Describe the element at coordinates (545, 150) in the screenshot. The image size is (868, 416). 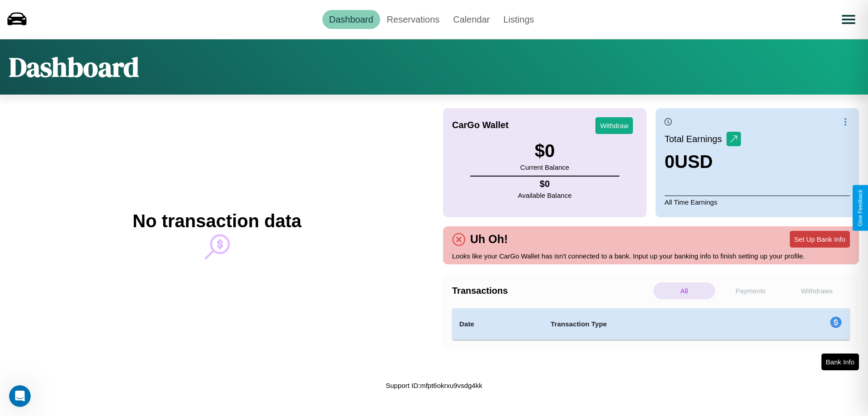
I see `h3: $ 0` at that location.